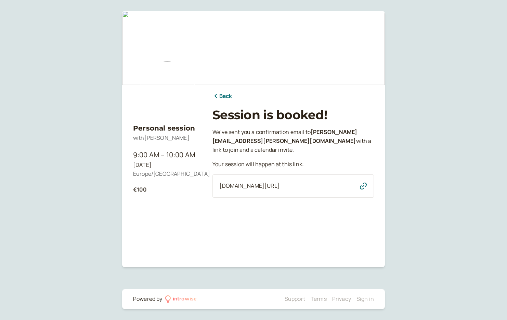 This screenshot has width=507, height=320. Describe the element at coordinates (140, 189) in the screenshot. I see `b: €100` at that location.